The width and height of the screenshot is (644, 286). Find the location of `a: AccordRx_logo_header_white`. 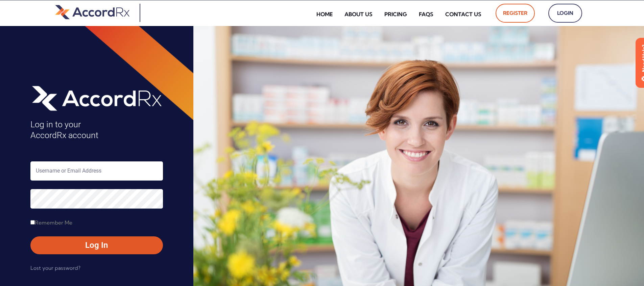

a: AccordRx_logo_header_white is located at coordinates (97, 98).